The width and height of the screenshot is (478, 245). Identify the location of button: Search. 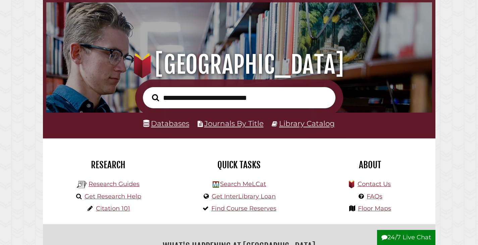
(155, 98).